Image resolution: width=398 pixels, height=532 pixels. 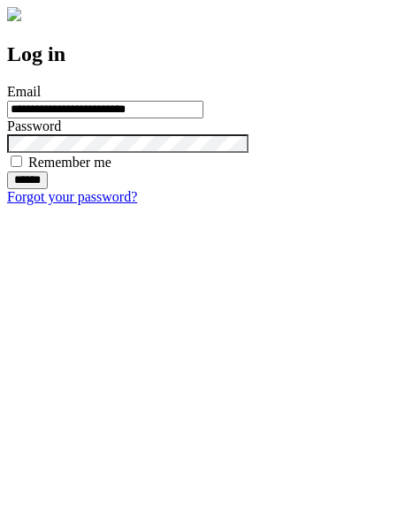 I want to click on h2: Log in, so click(x=199, y=54).